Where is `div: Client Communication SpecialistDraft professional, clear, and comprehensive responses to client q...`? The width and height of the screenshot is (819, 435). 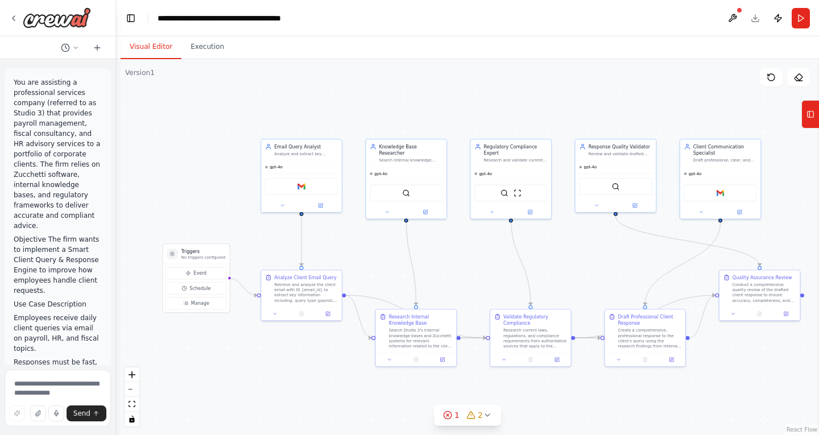
div: Client Communication SpecialistDraft professional, clear, and comprehensive responses to client q... is located at coordinates (721, 179).